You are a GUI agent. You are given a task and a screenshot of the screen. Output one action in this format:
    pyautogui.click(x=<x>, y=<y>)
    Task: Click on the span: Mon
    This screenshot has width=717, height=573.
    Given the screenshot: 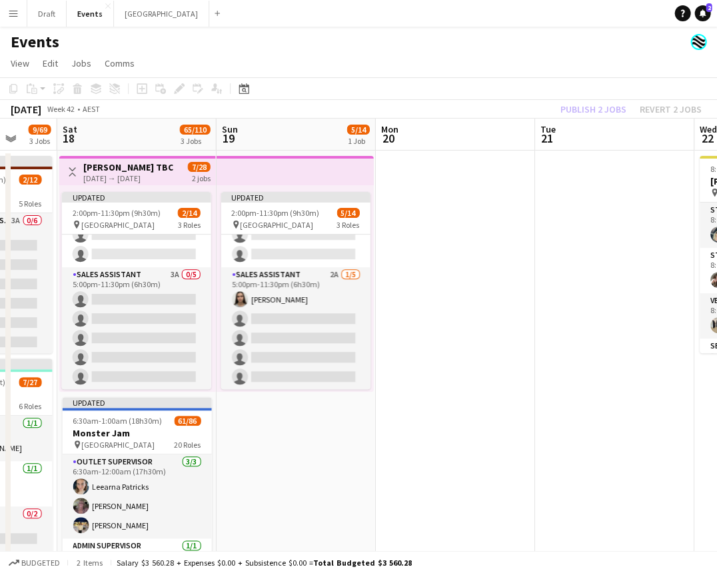 What is the action you would take?
    pyautogui.click(x=390, y=129)
    